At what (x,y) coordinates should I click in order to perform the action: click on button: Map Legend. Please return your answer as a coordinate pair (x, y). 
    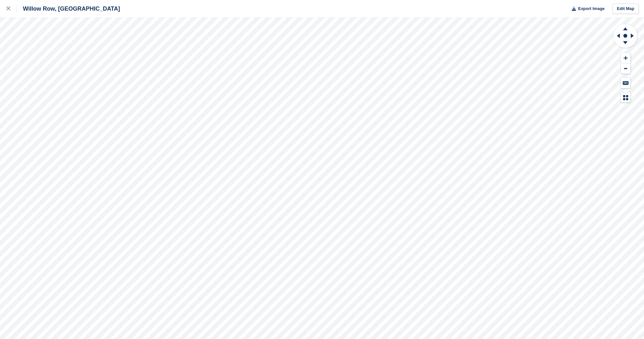
    Looking at the image, I should click on (626, 97).